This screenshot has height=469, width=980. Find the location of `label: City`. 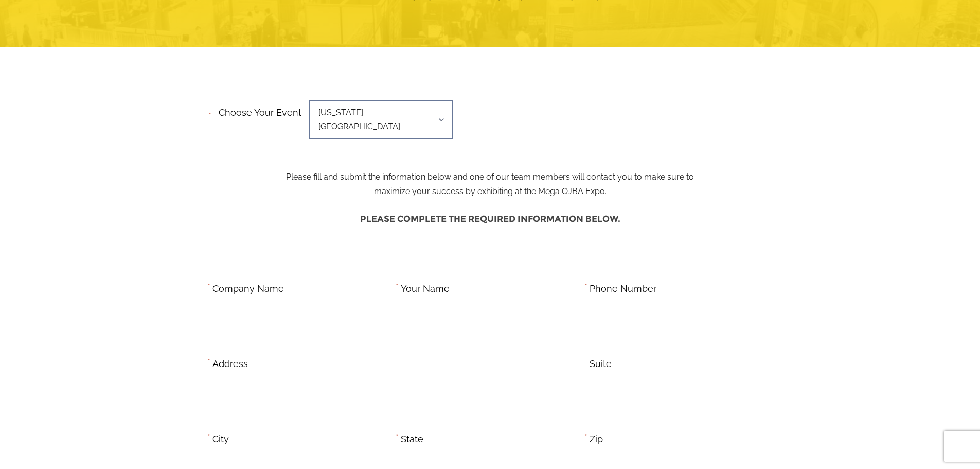

label: City is located at coordinates (221, 439).